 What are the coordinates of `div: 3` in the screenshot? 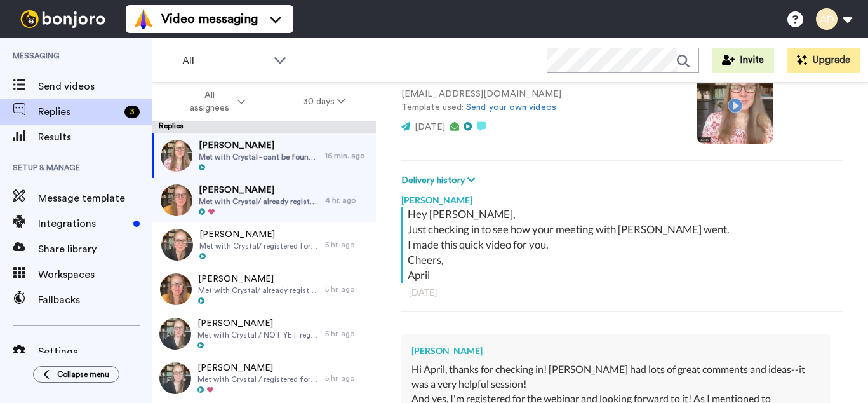 It's located at (133, 112).